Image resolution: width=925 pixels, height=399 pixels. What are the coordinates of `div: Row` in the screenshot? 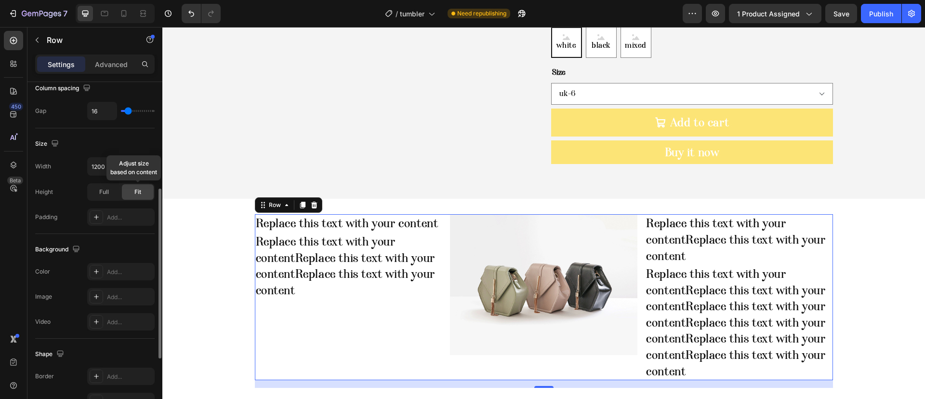 It's located at (112, 178).